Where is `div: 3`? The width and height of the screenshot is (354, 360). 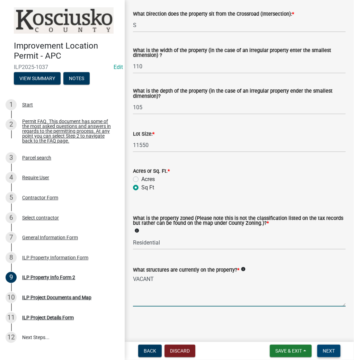 div: 3 is located at coordinates (11, 158).